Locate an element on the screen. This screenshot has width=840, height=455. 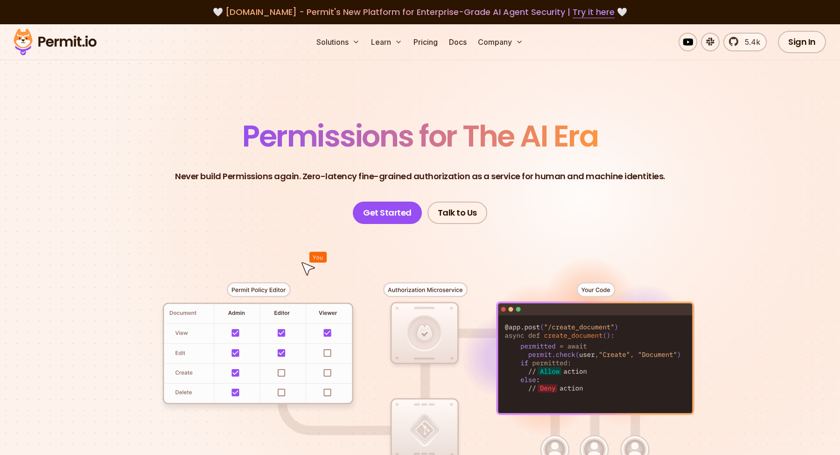
a: Get Started is located at coordinates (387, 213).